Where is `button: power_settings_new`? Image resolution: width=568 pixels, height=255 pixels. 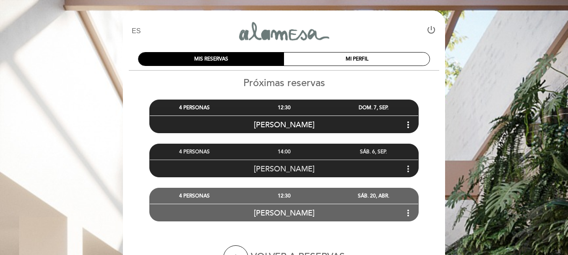
button: power_settings_new is located at coordinates (432, 31).